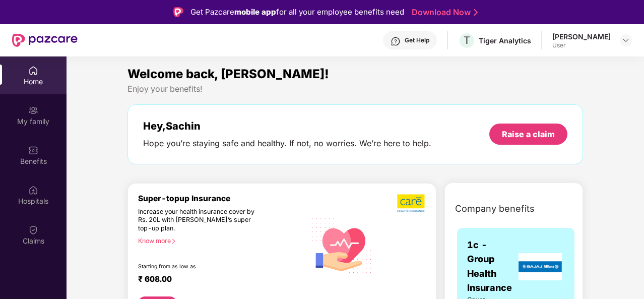 The width and height of the screenshot is (644, 299). Describe the element at coordinates (287, 143) in the screenshot. I see `div: Hope you’re staying safe and healthy. If not, no worries. We’re here to help.` at that location.